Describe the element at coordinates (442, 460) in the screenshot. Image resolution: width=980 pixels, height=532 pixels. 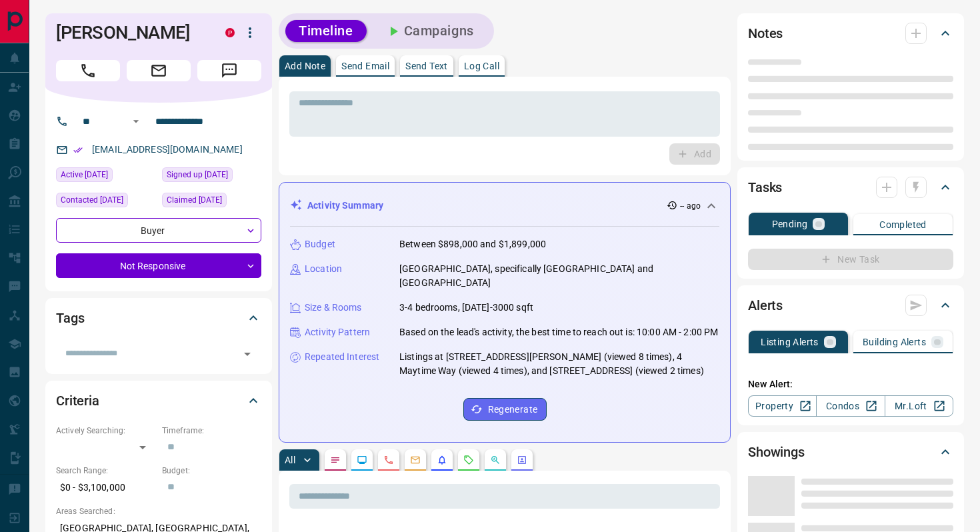
I see `svg: Listing Alerts` at that location.